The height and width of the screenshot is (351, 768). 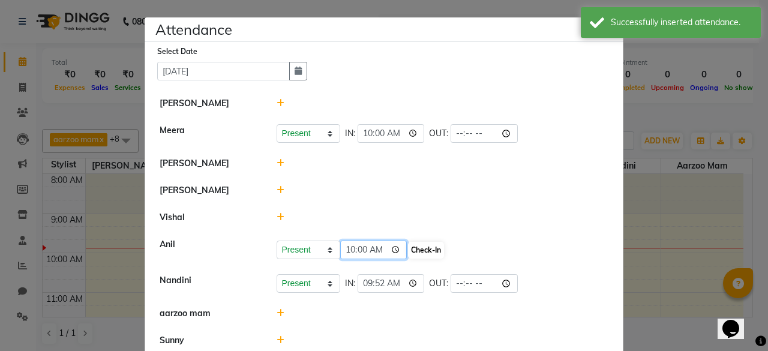 What do you see at coordinates (209, 313) in the screenshot?
I see `div: aarzoo mam` at bounding box center [209, 313].